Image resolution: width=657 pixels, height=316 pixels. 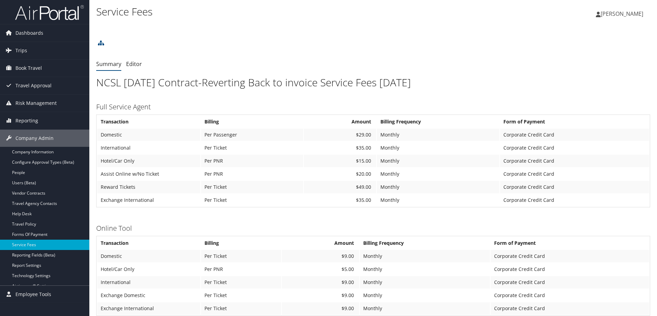 What do you see at coordinates (252, 135) in the screenshot?
I see `td: Per Passenger` at bounding box center [252, 135].